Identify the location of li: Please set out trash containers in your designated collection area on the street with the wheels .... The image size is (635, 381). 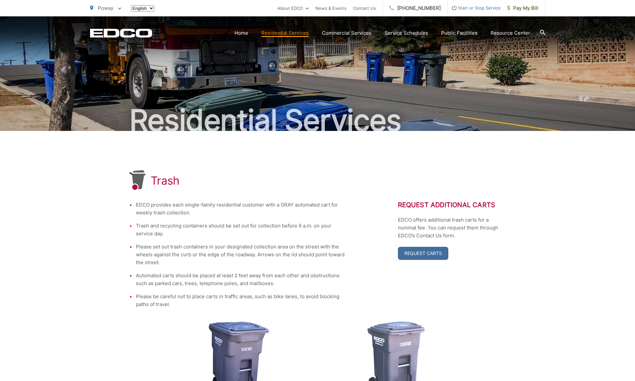
(241, 255).